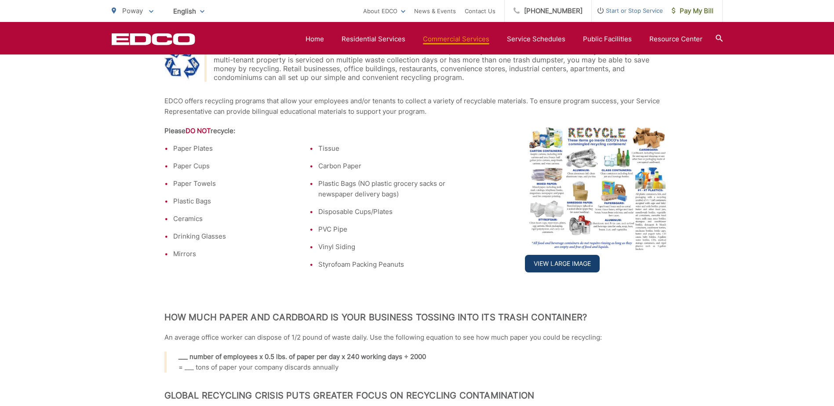 The image size is (834, 406). I want to click on a: Residential Services, so click(373, 39).